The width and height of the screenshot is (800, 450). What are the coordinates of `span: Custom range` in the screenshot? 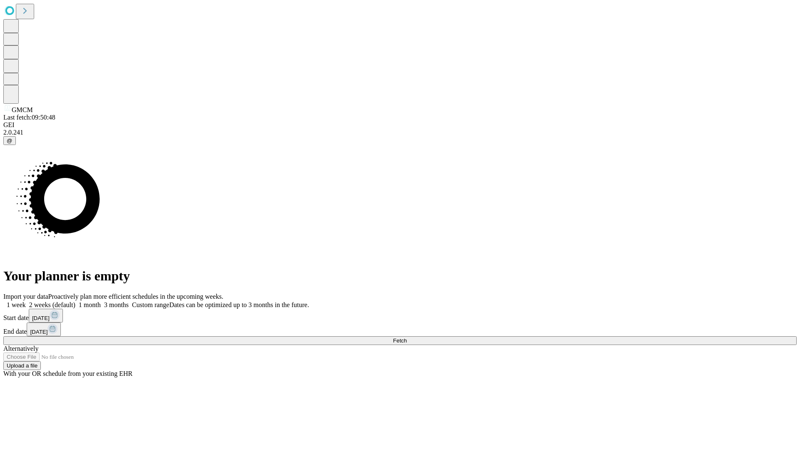 It's located at (150, 305).